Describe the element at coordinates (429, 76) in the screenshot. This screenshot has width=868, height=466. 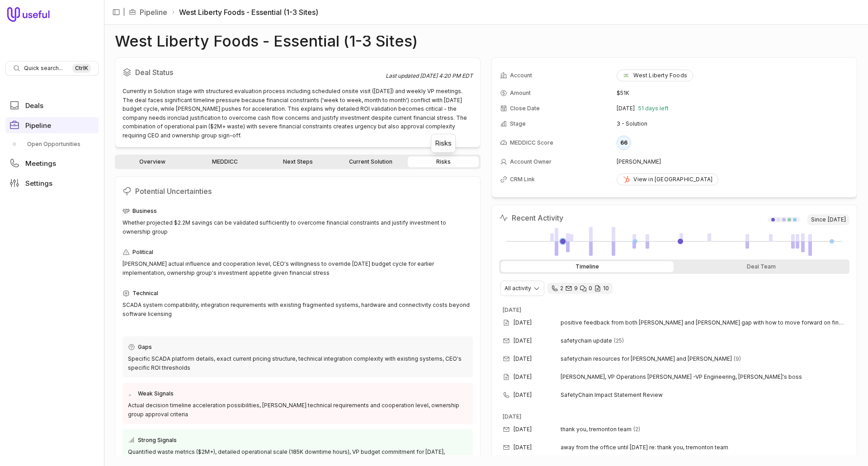
I see `div: Last updated` at that location.